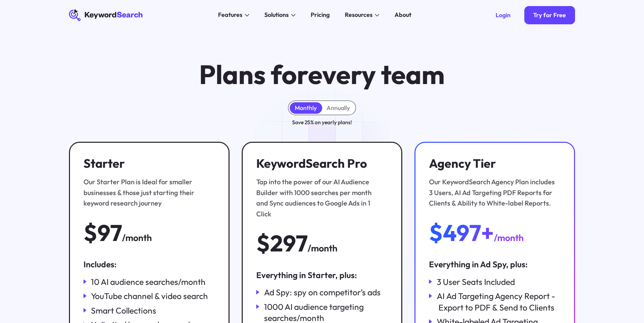 Image resolution: width=644 pixels, height=323 pixels. What do you see at coordinates (499, 301) in the screenshot?
I see `div: AI Ad Targeting Agency Report - Export to PDF & Send to Clients` at bounding box center [499, 301].